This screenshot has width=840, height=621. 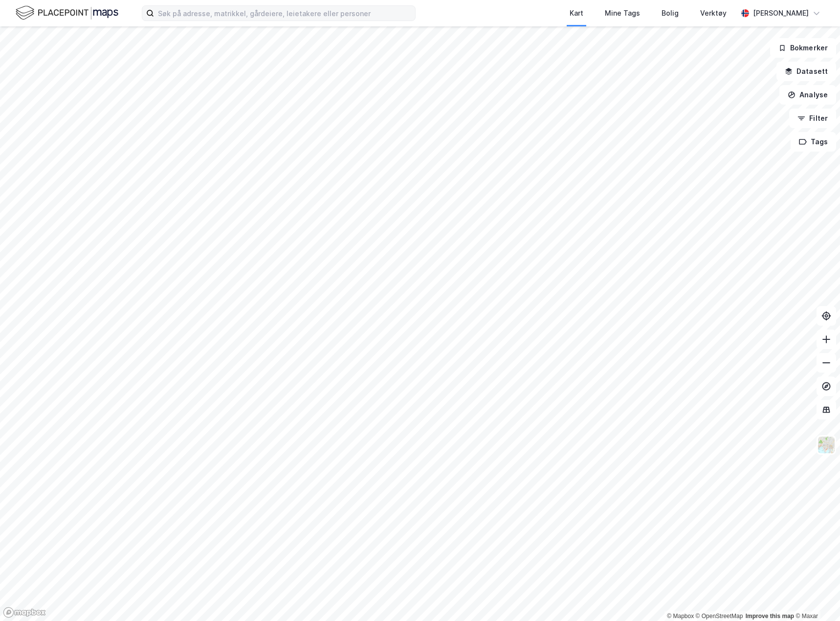 What do you see at coordinates (769, 616) in the screenshot?
I see `a: Improve this map` at bounding box center [769, 616].